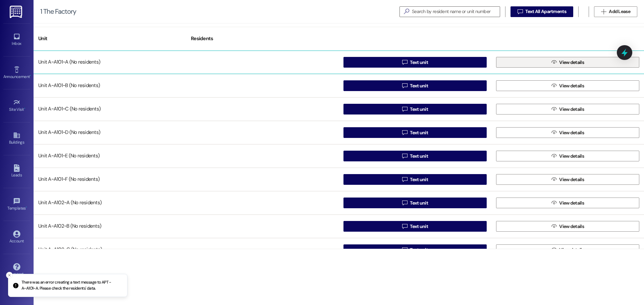 This screenshot has height=305, width=644. What do you see at coordinates (110, 227) in the screenshot?
I see `div: Unit A~A102~B (No residents)` at bounding box center [110, 227].